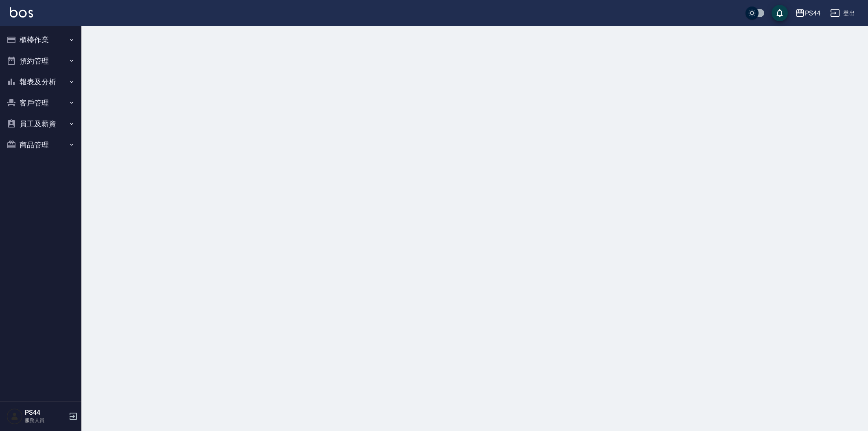  Describe the element at coordinates (40, 82) in the screenshot. I see `button: 報表及分析` at that location.